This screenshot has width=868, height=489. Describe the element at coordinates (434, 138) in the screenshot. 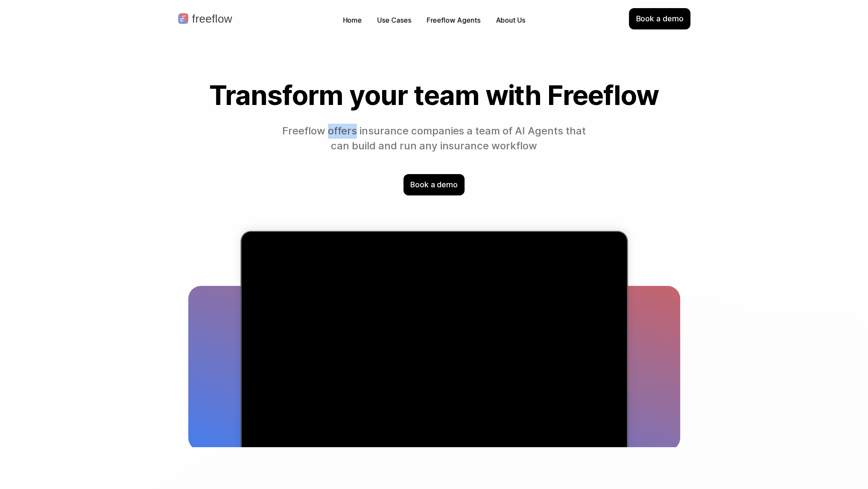

I see `p: Freeflow offers insurance companies a team of AI Agents that can build and run any insurance work...` at that location.